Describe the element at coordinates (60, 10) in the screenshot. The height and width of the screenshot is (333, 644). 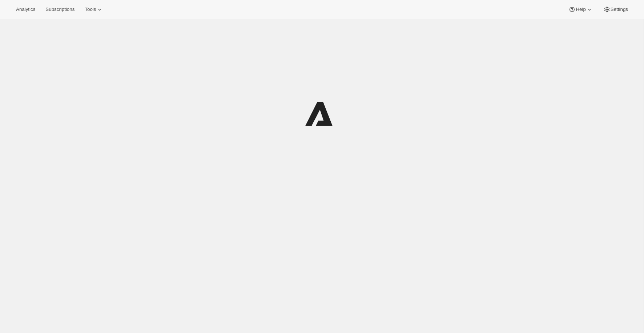
I see `span: Subscriptions` at that location.